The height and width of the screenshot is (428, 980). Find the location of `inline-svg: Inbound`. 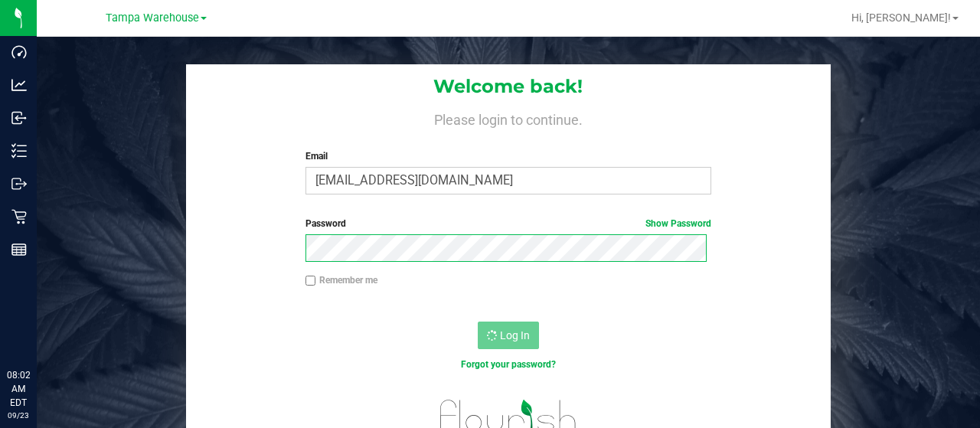

inline-svg: Inbound is located at coordinates (19, 118).